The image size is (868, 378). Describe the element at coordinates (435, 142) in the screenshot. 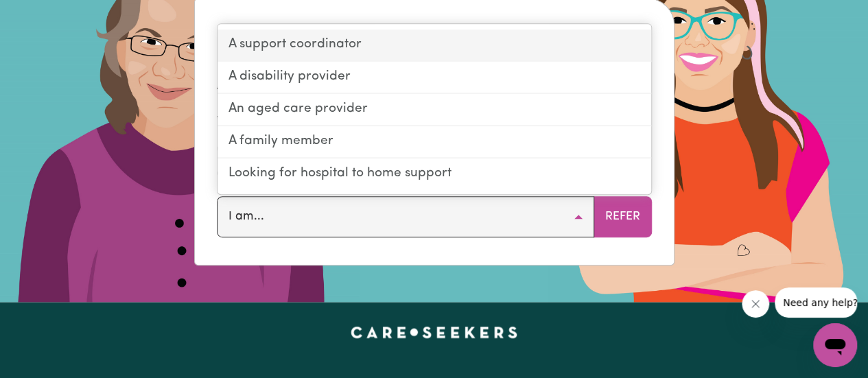

I see `a: A family member` at that location.